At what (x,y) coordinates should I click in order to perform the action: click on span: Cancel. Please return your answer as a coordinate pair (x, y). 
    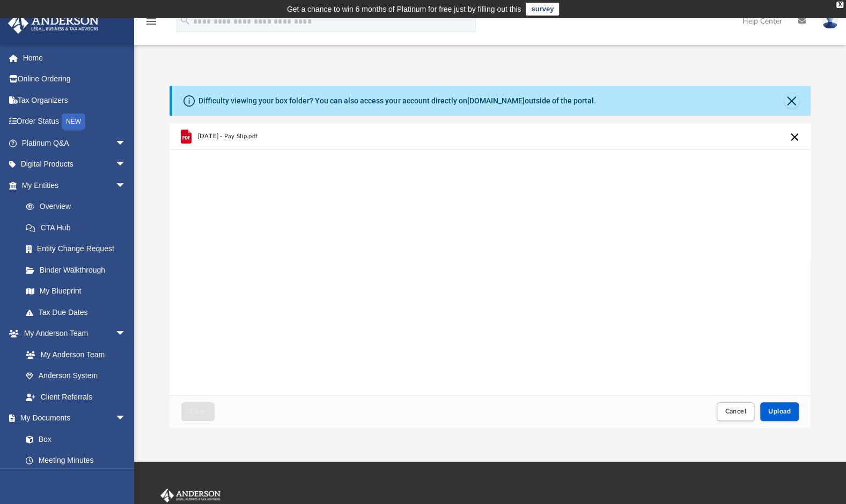
    Looking at the image, I should click on (736, 412).